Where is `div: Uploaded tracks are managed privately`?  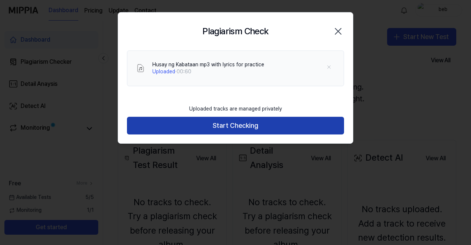 div: Uploaded tracks are managed privately is located at coordinates (236, 109).